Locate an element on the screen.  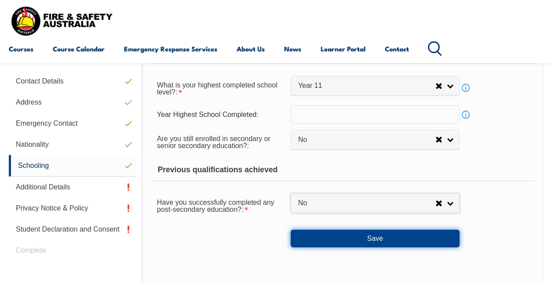
a: Learner Portal is located at coordinates (343, 49).